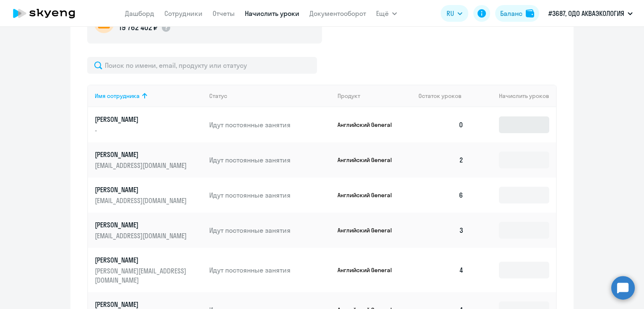  Describe the element at coordinates (513, 96) in the screenshot. I see `th: Начислить уроков` at that location.